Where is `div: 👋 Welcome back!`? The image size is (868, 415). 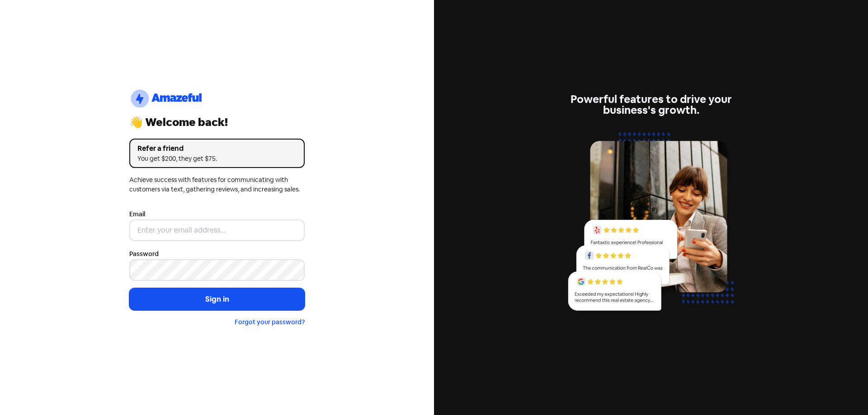
div: 👋 Welcome back! is located at coordinates (217, 122).